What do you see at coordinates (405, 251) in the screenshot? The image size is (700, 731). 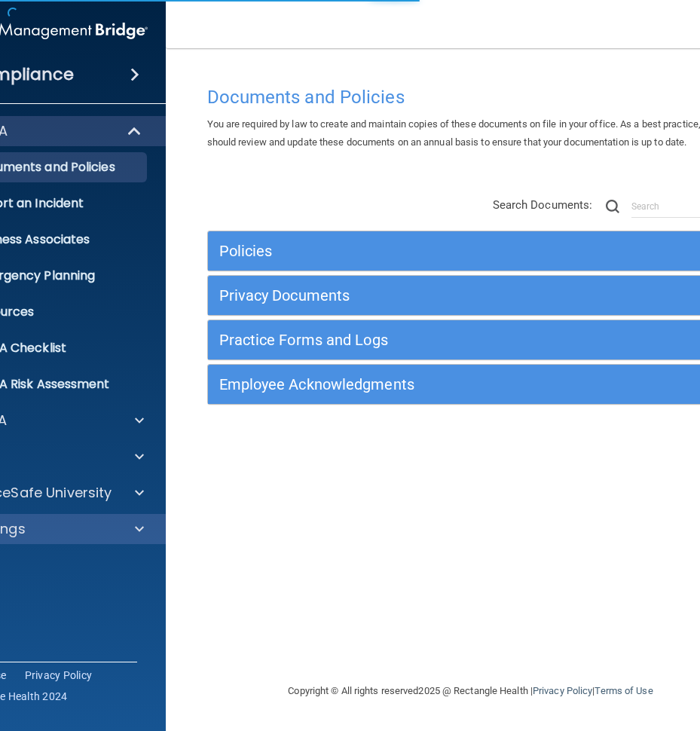 I see `h5: Policies` at bounding box center [405, 251].